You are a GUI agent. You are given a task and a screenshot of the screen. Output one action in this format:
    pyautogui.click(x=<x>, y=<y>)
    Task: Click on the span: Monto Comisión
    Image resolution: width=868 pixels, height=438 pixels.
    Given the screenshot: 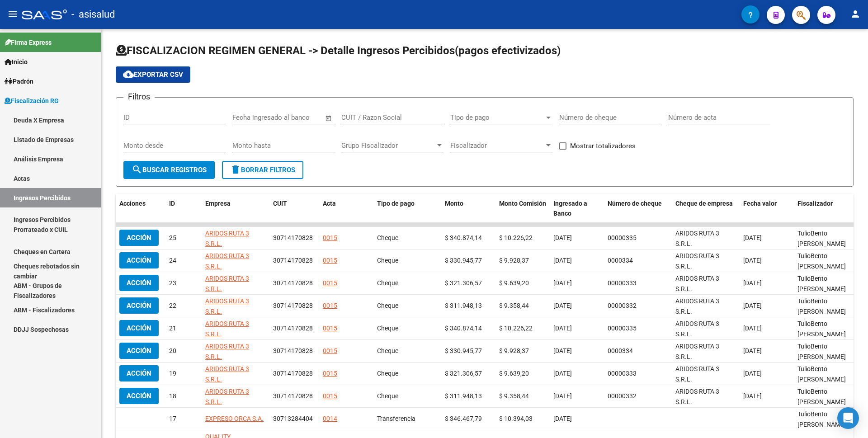 What is the action you would take?
    pyautogui.click(x=522, y=204)
    